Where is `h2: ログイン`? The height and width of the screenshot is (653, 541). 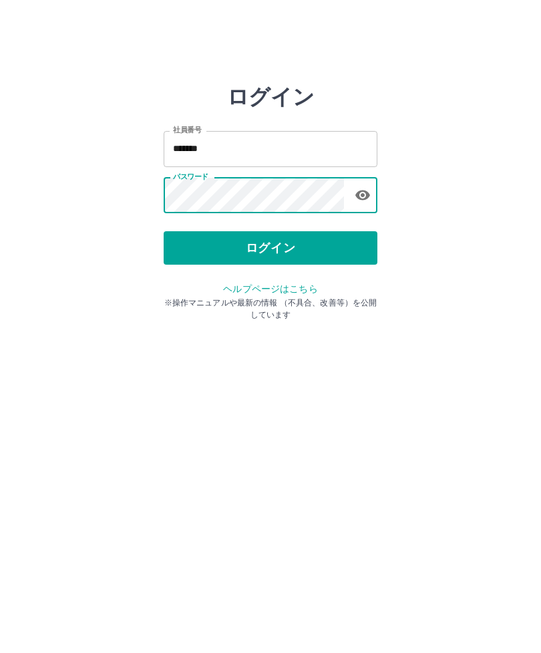
h2: ログイン is located at coordinates (271, 97).